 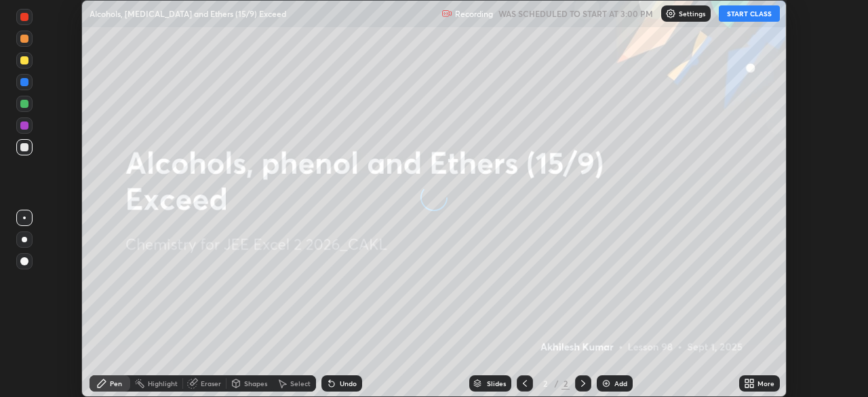 What do you see at coordinates (300, 383) in the screenshot?
I see `div: Select` at bounding box center [300, 383].